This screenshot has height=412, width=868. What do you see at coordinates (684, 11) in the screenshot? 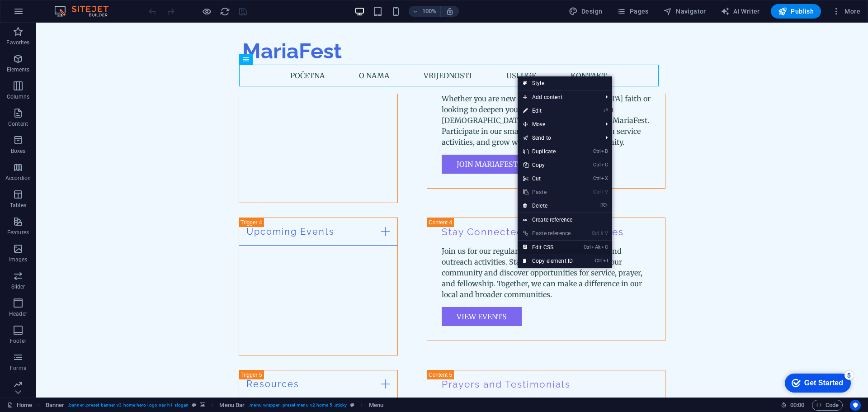
I see `span: Navigator` at bounding box center [684, 11].